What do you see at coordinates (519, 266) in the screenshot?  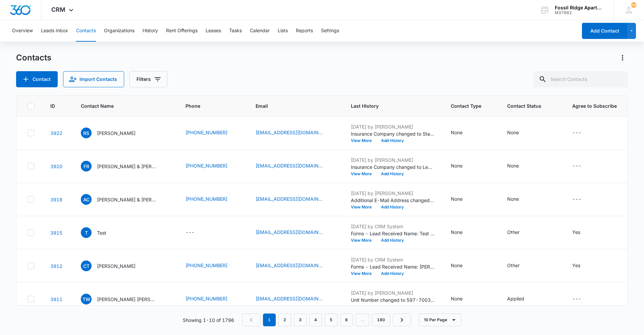 I see `div: Contact Status - Other - Select to Edit Field` at bounding box center [519, 266].